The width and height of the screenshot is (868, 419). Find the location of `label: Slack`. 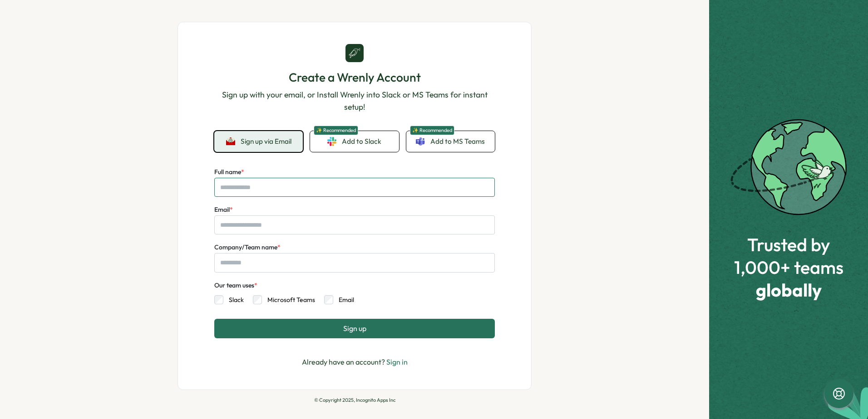

label: Slack is located at coordinates (233, 299).